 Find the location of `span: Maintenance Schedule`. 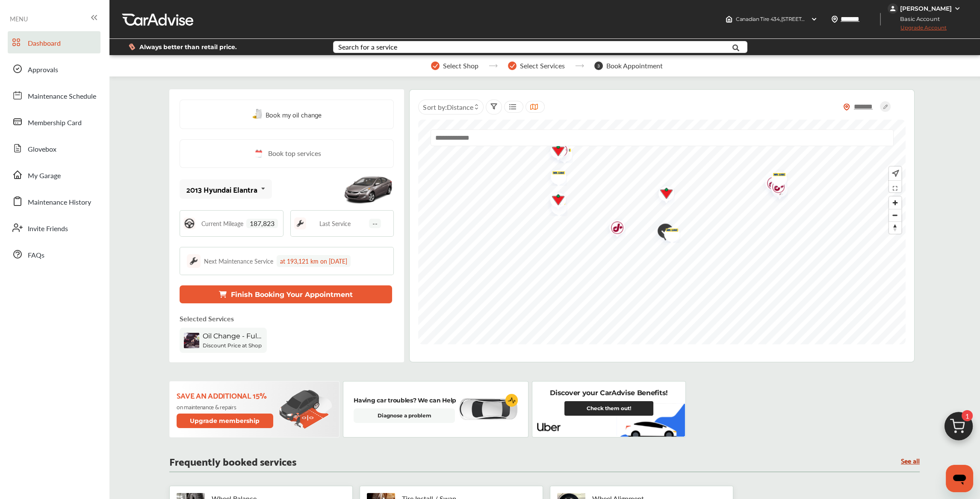

span: Maintenance Schedule is located at coordinates (62, 97).